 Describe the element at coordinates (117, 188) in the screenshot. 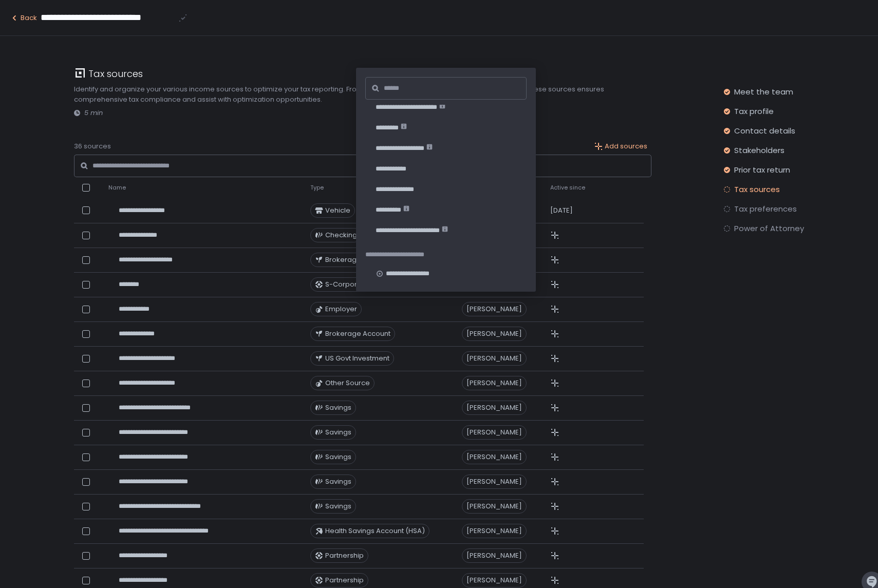

I see `span: Name` at that location.